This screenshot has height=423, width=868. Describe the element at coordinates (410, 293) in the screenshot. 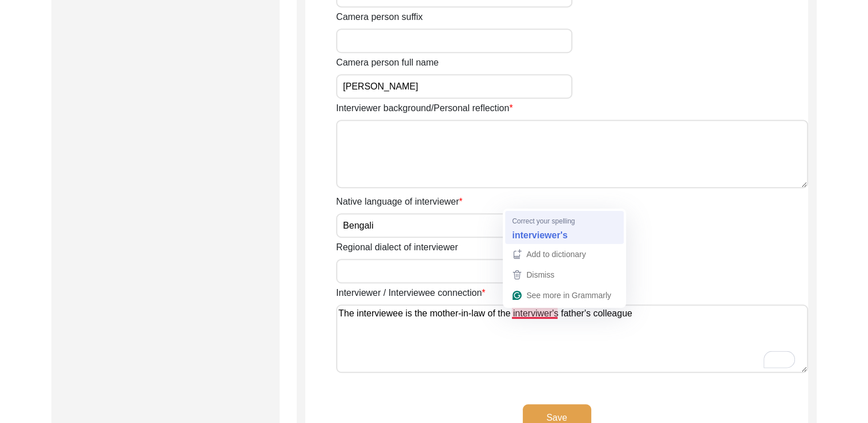

I see `label: Interviewer / Interviewee connection` at that location.